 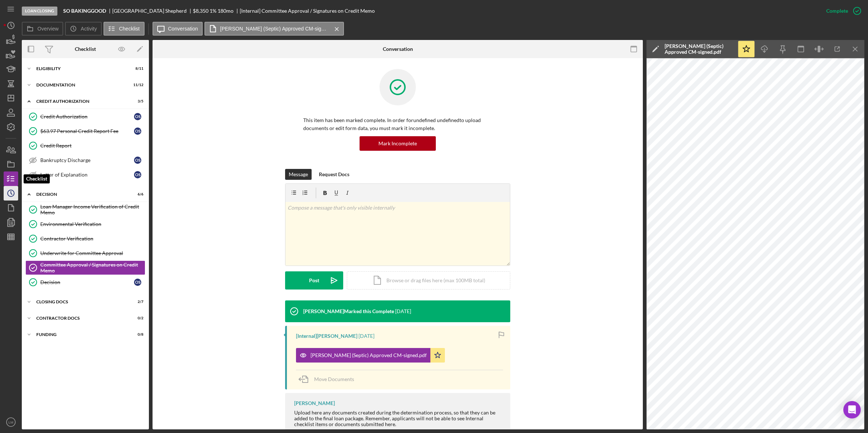 I want to click on div: Committee Approval / Signatures on Credit Memo, so click(x=92, y=268).